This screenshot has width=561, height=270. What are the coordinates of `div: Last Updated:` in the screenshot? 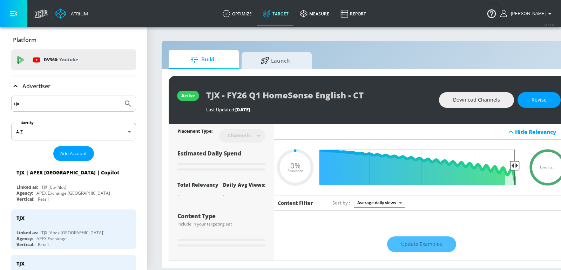 It's located at (319, 110).